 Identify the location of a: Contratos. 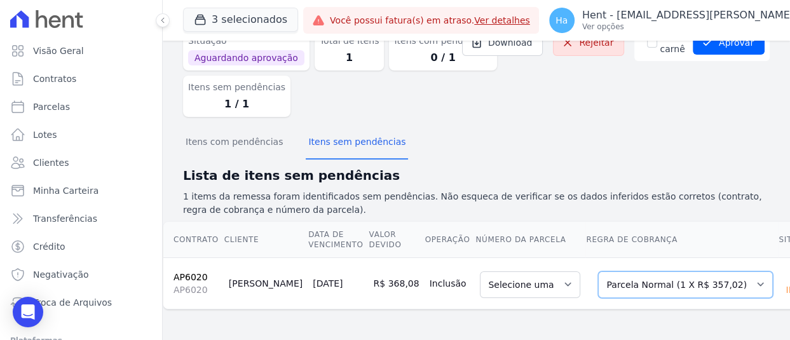
(81, 79).